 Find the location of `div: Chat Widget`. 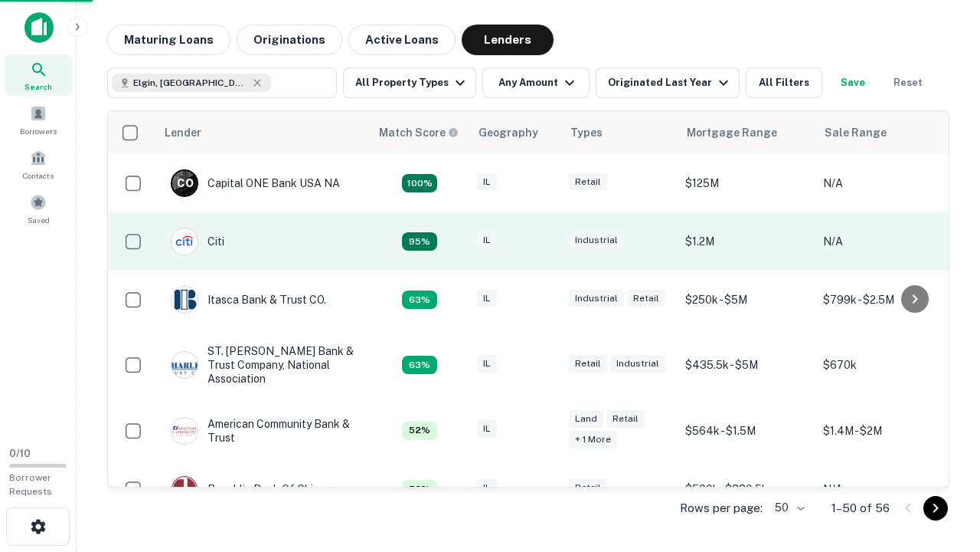

div: Chat Widget is located at coordinates (942, 466).